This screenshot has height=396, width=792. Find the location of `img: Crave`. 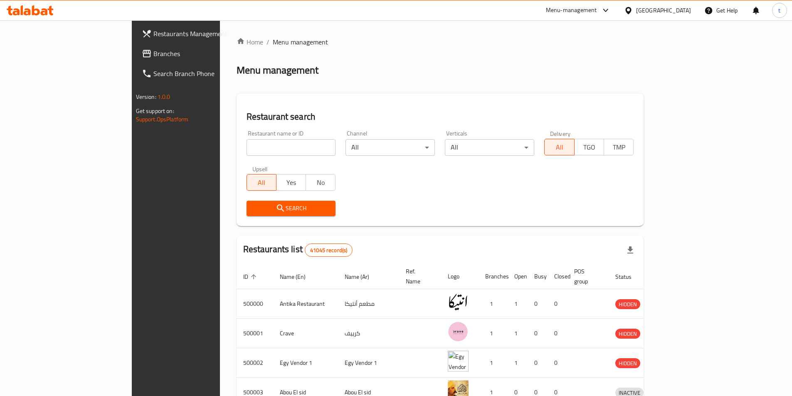

img: Crave is located at coordinates (458, 332).